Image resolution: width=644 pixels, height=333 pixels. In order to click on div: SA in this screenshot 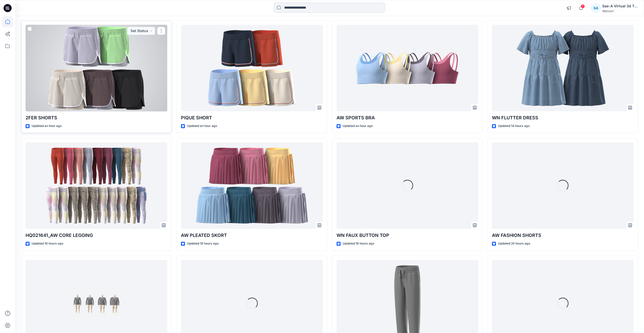, I will do `click(596, 8)`.